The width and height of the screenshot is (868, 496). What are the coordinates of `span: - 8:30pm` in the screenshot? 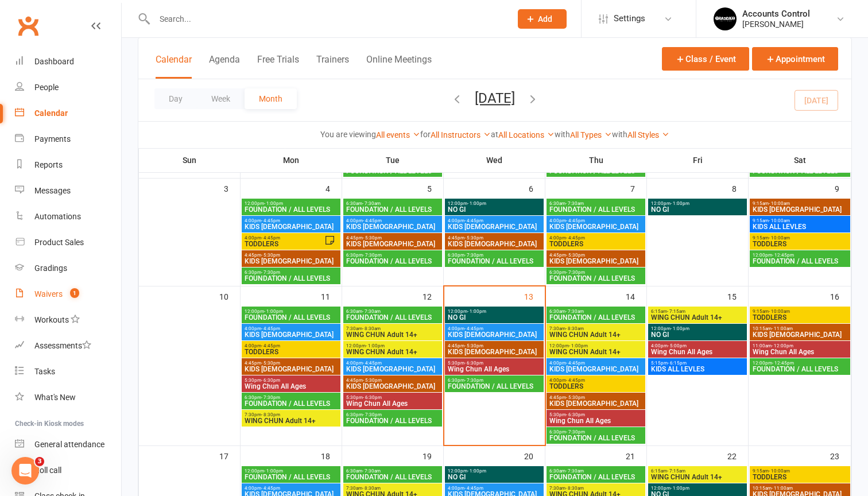 It's located at (270, 414).